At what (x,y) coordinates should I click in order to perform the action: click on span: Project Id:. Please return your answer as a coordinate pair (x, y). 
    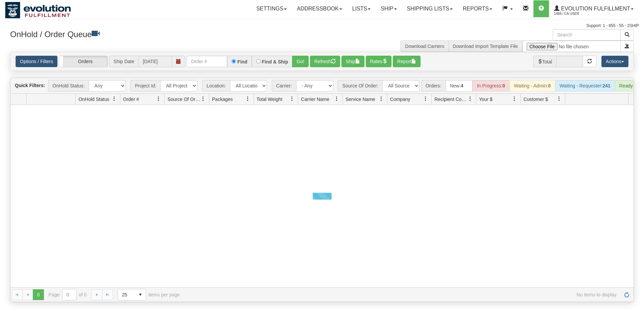
    Looking at the image, I should click on (145, 86).